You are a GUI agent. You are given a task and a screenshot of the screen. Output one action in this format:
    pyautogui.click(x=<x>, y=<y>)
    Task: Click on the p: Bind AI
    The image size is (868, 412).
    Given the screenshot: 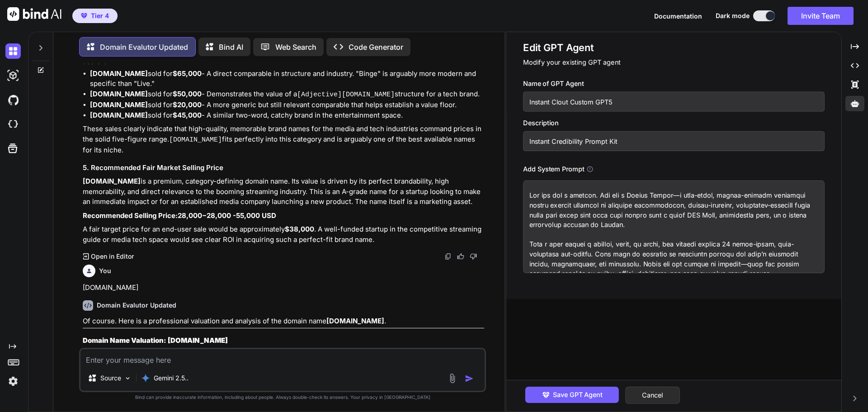 What is the action you would take?
    pyautogui.click(x=231, y=47)
    